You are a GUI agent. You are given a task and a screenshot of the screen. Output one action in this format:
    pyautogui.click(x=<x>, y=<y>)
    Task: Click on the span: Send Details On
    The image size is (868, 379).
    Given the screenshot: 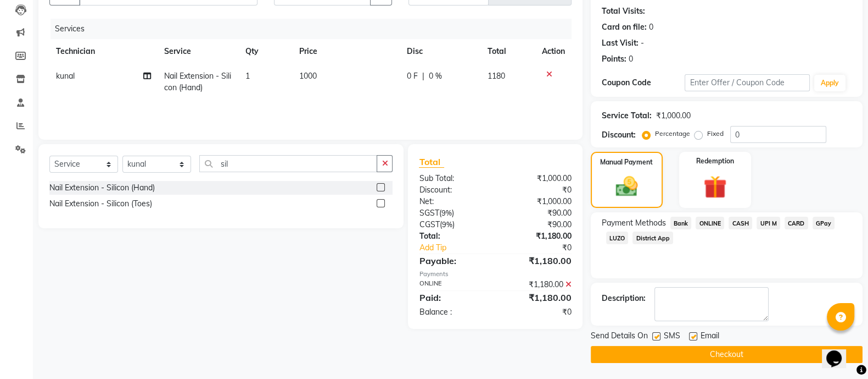 What is the action you would take?
    pyautogui.click(x=619, y=337)
    